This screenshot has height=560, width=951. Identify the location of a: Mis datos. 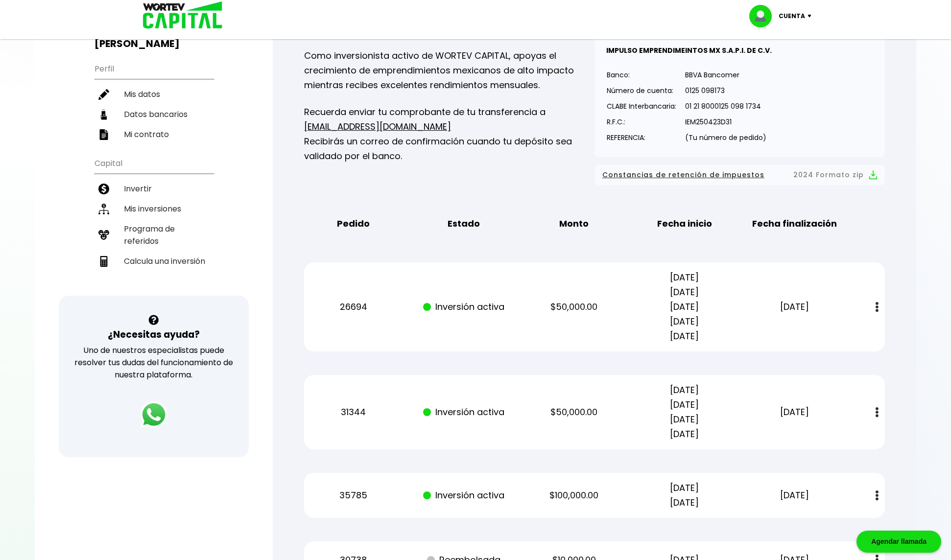
(154, 94).